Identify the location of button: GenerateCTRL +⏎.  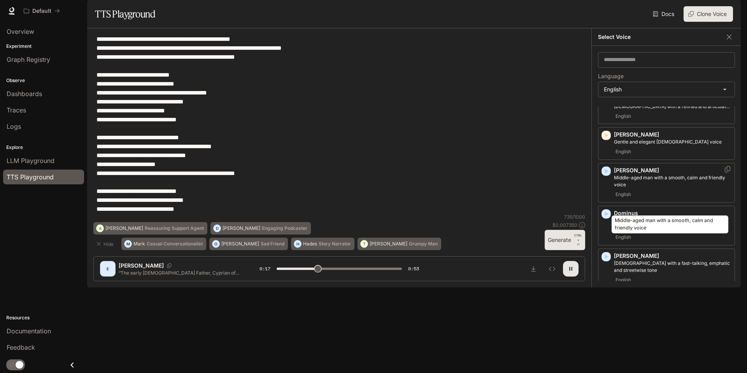
(565, 240).